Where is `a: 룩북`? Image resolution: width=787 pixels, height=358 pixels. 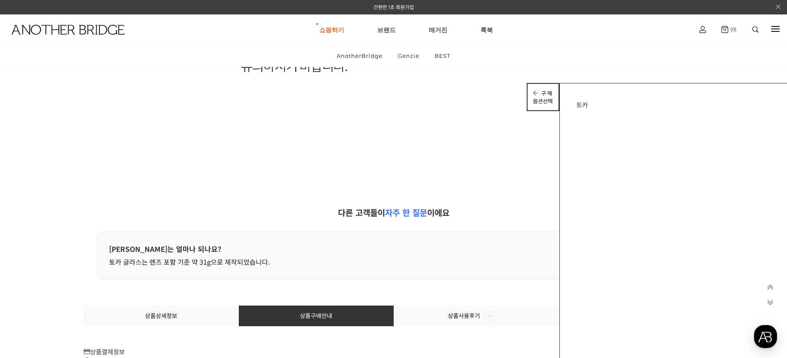 a: 룩북 is located at coordinates (487, 30).